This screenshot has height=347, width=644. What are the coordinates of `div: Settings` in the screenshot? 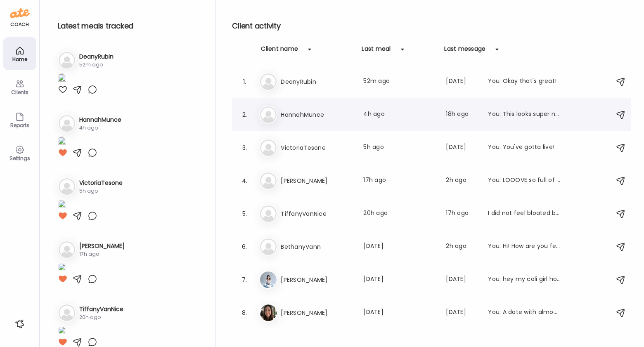 It's located at (20, 158).